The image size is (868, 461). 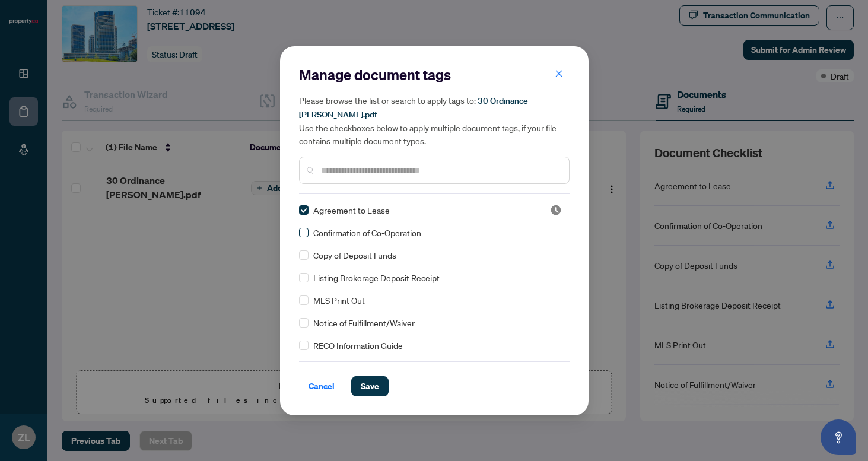 I want to click on h5: Please browse the list or search to apply tags to: Use the checkboxes below to apply multiple doc..., so click(x=434, y=120).